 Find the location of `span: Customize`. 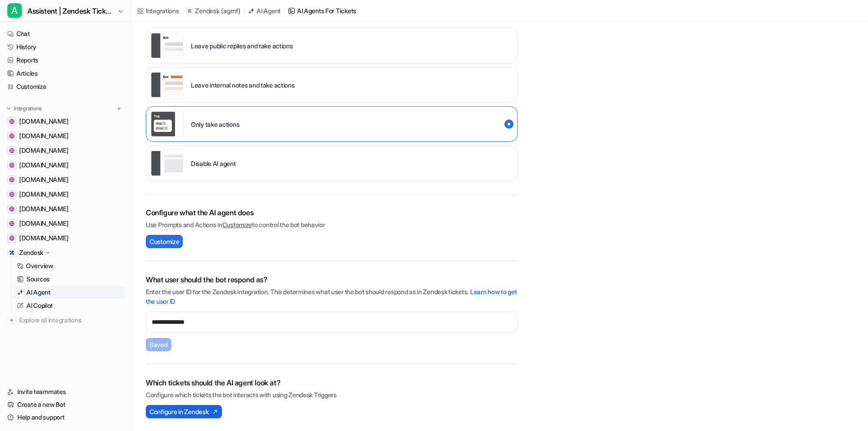

span: Customize is located at coordinates (164, 241).